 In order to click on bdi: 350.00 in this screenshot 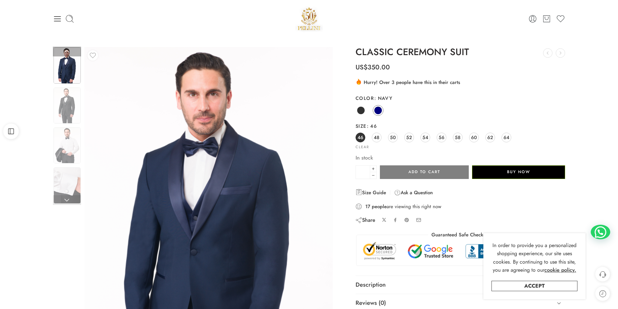, I will do `click(373, 67)`.